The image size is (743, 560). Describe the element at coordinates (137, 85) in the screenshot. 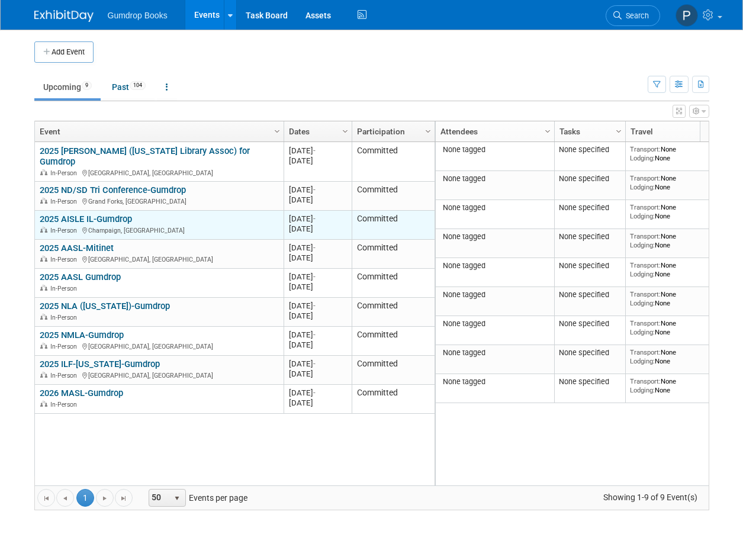

I see `span: 104` at that location.